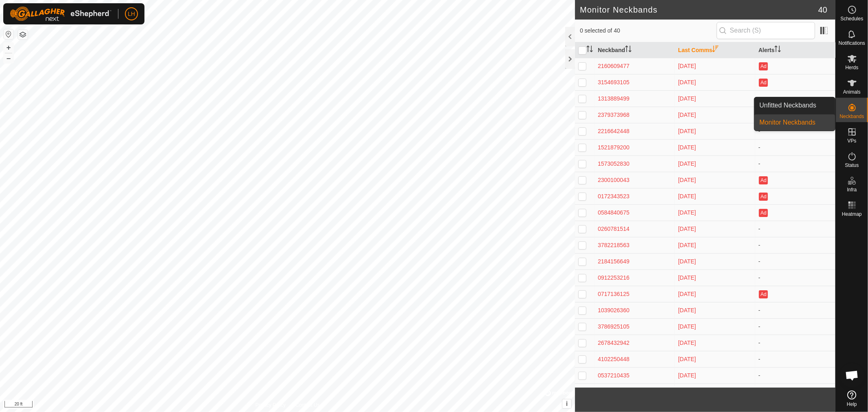  What do you see at coordinates (795, 122) in the screenshot?
I see `li: Monitor Neckbands` at bounding box center [795, 122].